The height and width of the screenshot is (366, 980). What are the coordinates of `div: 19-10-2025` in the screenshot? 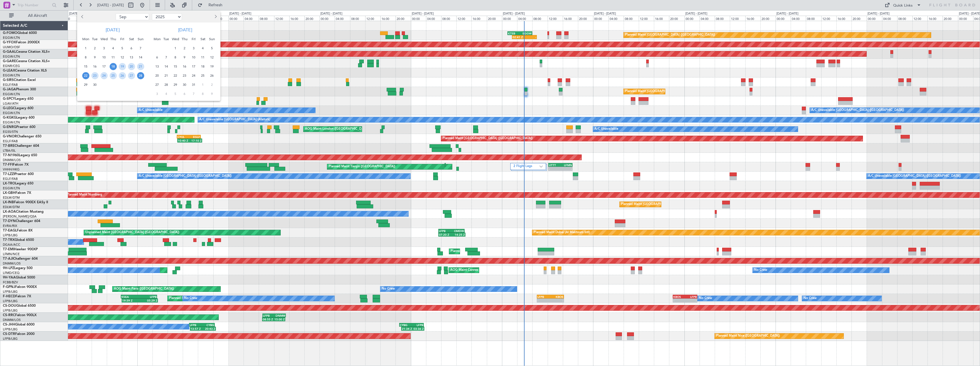 It's located at (212, 66).